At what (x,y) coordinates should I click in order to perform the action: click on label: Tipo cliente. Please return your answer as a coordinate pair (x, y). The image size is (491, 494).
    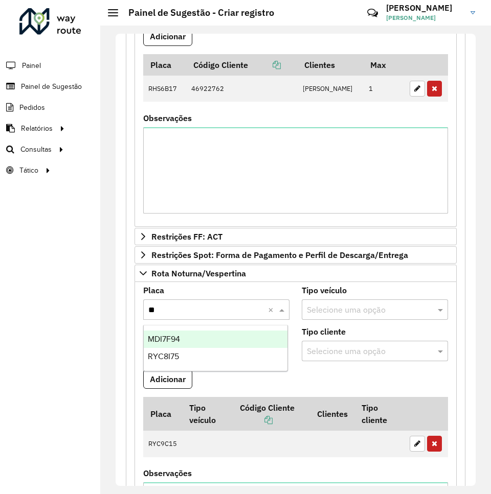
    Looking at the image, I should click on (324, 332).